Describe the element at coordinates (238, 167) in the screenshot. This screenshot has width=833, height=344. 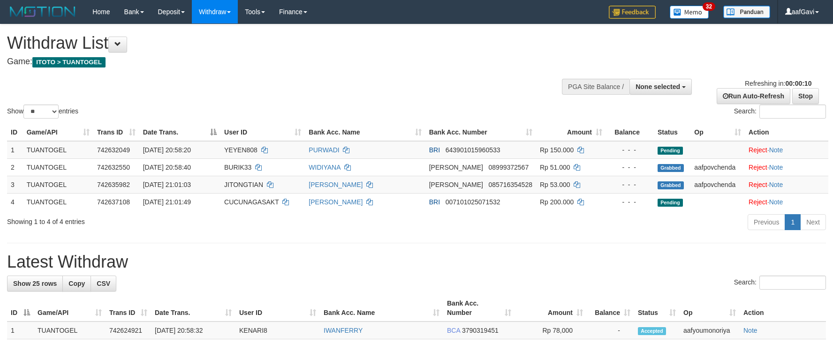
I see `span: BURIK33` at that location.